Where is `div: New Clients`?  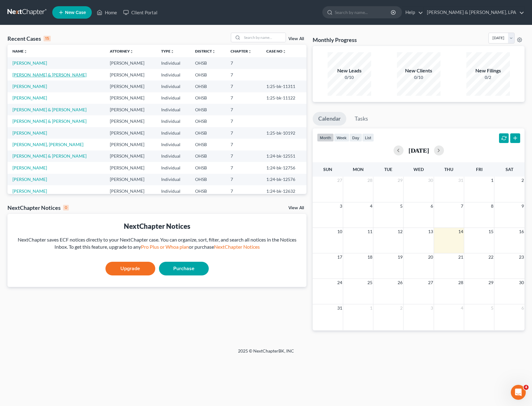 div: New Clients is located at coordinates (419, 71).